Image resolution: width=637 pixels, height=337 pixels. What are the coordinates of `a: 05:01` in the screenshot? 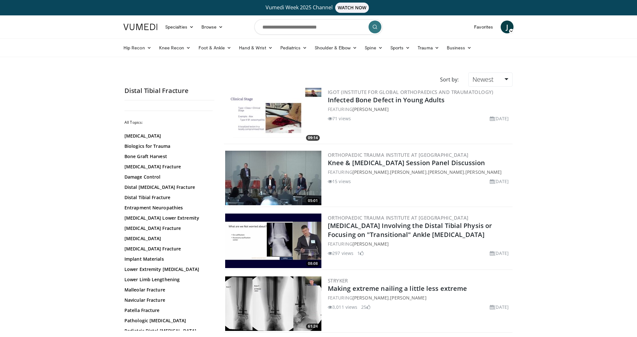 It's located at (273, 178).